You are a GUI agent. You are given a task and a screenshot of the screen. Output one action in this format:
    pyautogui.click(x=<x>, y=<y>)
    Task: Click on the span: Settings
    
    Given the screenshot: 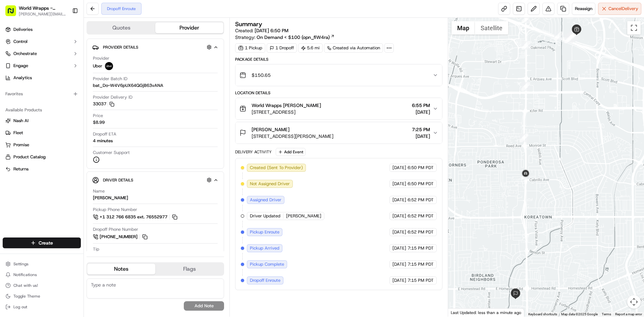 What is the action you would take?
    pyautogui.click(x=21, y=264)
    